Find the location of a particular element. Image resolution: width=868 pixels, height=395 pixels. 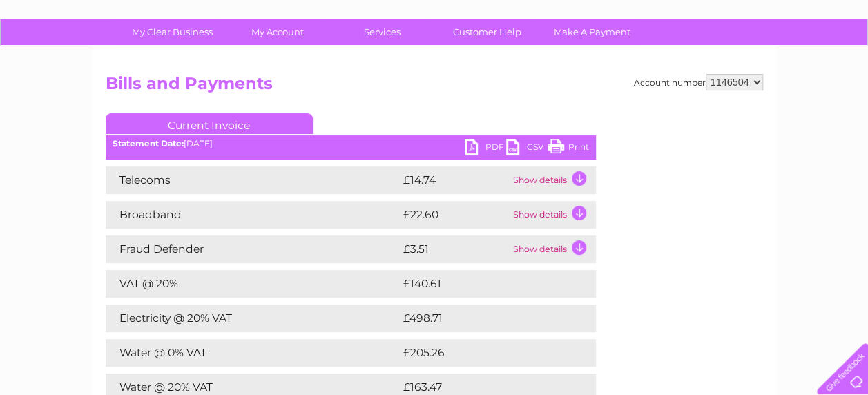

a: PDF is located at coordinates (486, 149).